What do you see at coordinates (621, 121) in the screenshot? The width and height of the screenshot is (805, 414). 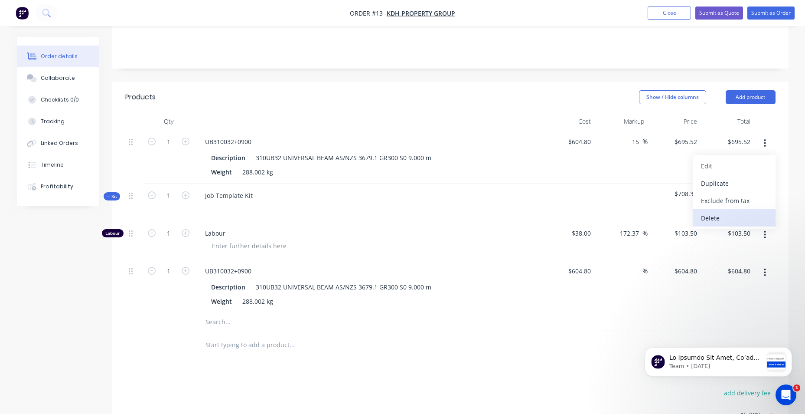 I see `div: Markup` at bounding box center [621, 121].